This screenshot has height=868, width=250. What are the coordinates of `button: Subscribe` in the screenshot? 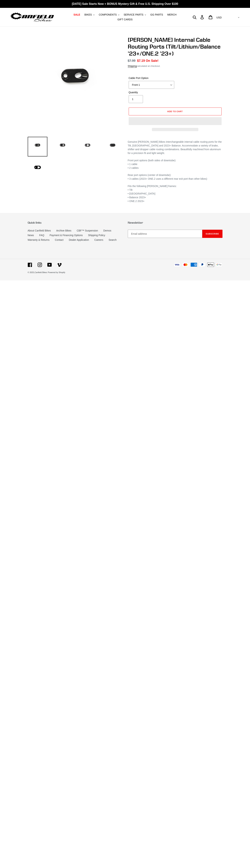 It's located at (212, 234).